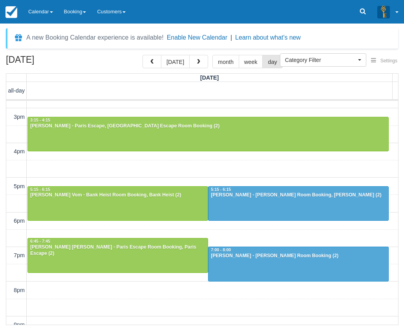 This screenshot has width=404, height=327. Describe the element at coordinates (95, 38) in the screenshot. I see `div: A new Booking Calendar experience is available!` at that location.